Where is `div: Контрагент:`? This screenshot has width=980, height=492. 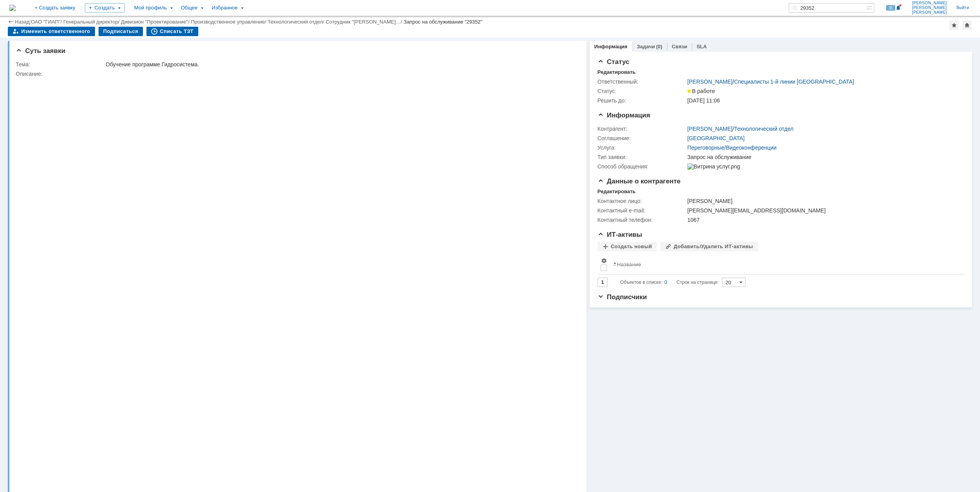
div: Контрагент: is located at coordinates (642, 129).